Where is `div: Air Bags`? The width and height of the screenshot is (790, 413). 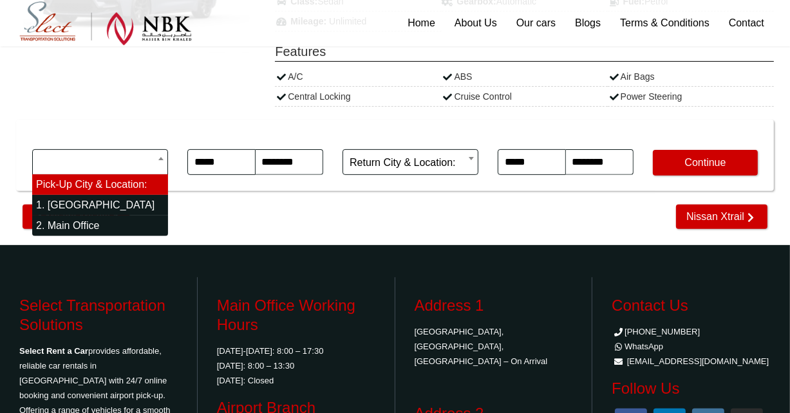 div: Air Bags is located at coordinates (691, 77).